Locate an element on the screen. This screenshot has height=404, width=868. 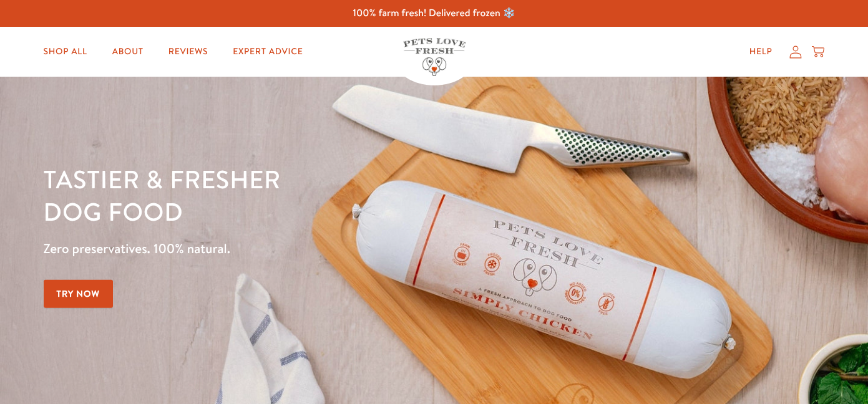
a: Help is located at coordinates (760, 52).